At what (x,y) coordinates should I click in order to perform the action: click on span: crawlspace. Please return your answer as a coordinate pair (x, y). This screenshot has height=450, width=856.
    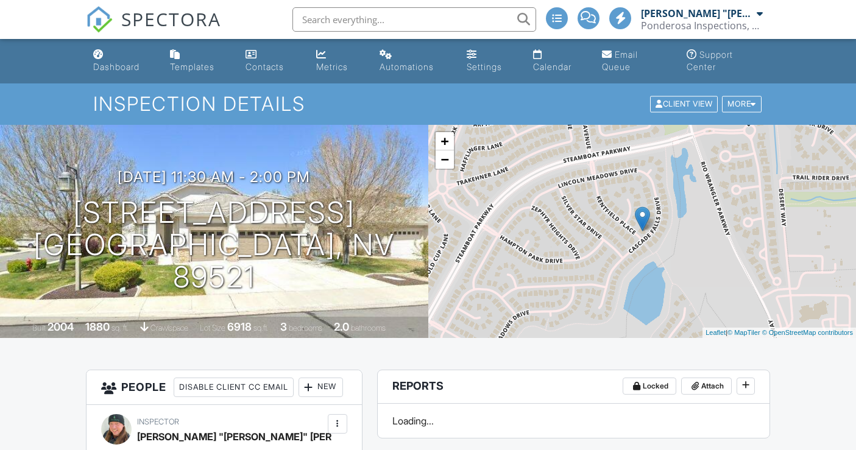
    Looking at the image, I should click on (169, 328).